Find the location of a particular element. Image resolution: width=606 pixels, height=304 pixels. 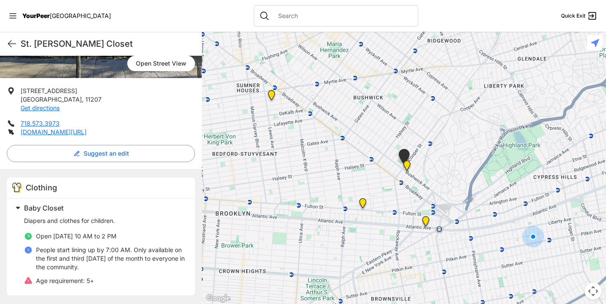

span: Suggest an edit is located at coordinates (106, 153).